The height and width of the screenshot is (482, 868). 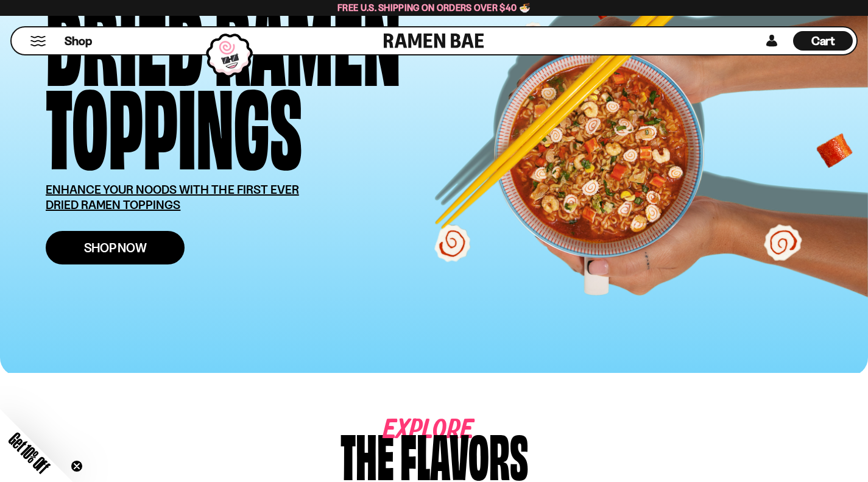 What do you see at coordinates (434, 7) in the screenshot?
I see `span: Free U.S. Shipping on Orders over $40 🍜` at bounding box center [434, 7].